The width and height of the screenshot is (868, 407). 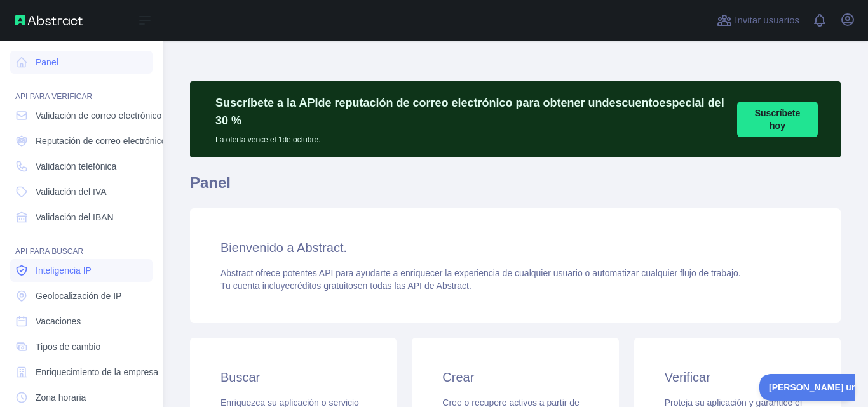 I want to click on font: Zona horaria, so click(x=60, y=398).